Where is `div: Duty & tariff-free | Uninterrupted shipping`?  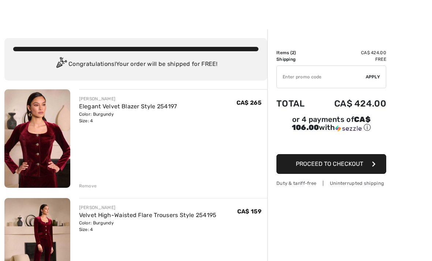 div: Duty & tariff-free | Uninterrupted shipping is located at coordinates (331, 183).